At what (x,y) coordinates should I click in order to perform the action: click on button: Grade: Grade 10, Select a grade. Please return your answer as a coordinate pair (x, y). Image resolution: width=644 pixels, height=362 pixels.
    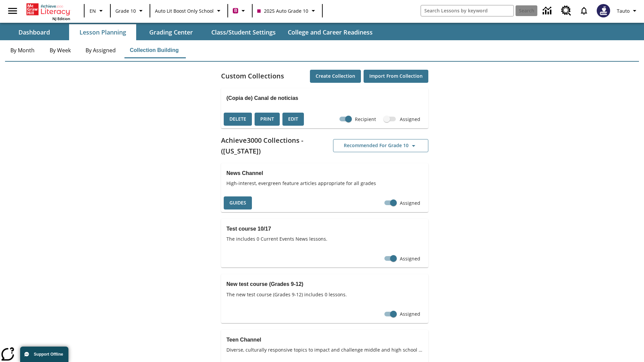
    Looking at the image, I should click on (130, 11).